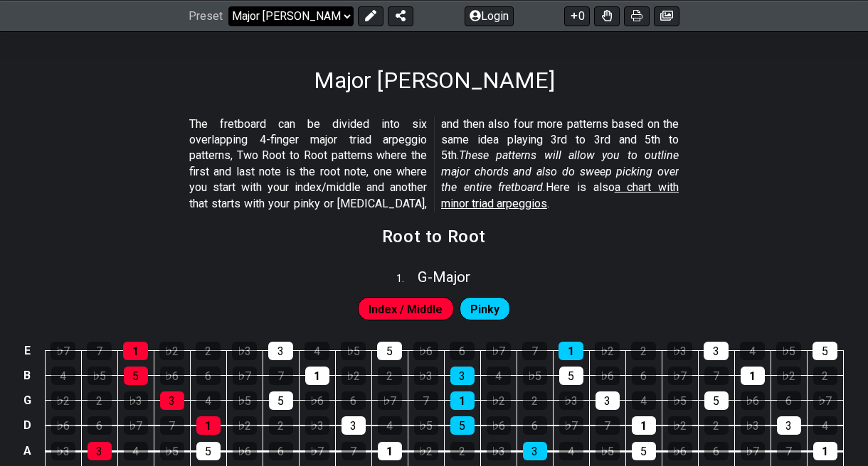  I want to click on span: Preset, so click(205, 16).